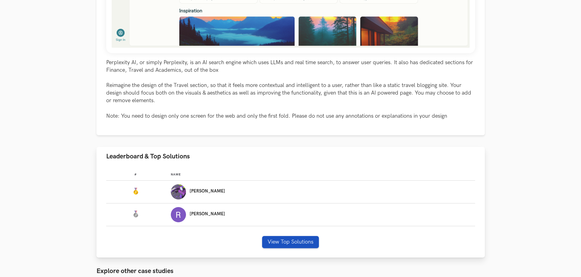 Image resolution: width=581 pixels, height=277 pixels. Describe the element at coordinates (291, 212) in the screenshot. I see `div: Leaderboard & Top Solutions` at that location.